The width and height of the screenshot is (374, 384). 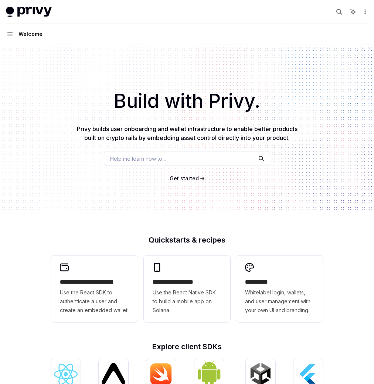 I want to click on h2: Quickstarts & recipes, so click(x=187, y=240).